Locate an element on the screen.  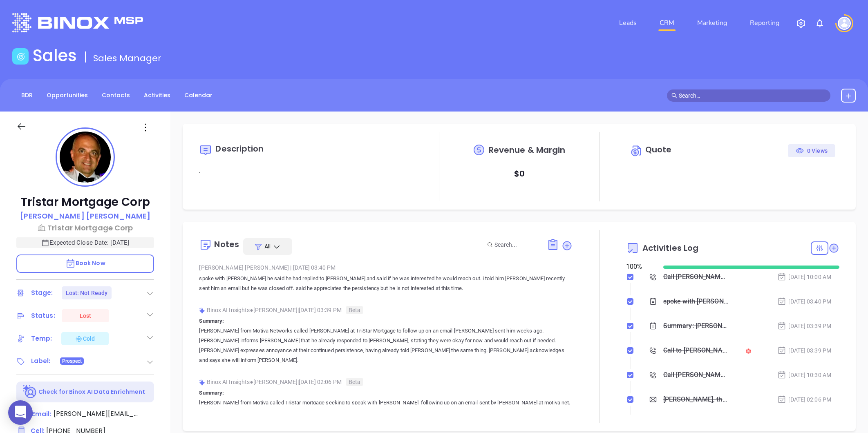
img: Circle dollar is located at coordinates (637, 151).